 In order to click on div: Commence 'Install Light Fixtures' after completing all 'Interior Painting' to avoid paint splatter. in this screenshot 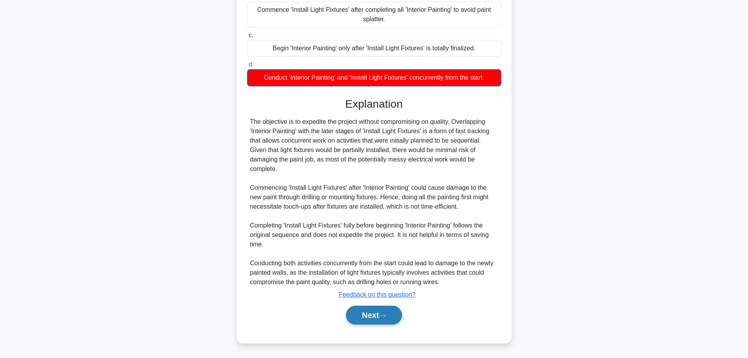, I will do `click(374, 15)`.